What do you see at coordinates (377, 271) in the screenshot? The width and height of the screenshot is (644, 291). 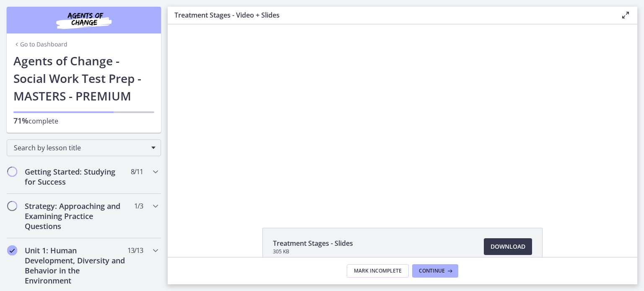 I see `button: Mark Incomplete` at bounding box center [377, 271].